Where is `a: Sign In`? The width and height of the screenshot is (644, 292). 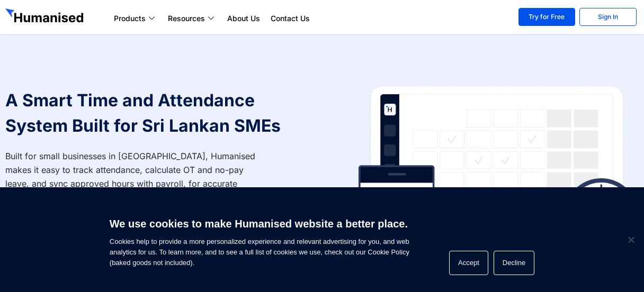 a: Sign In is located at coordinates (608, 17).